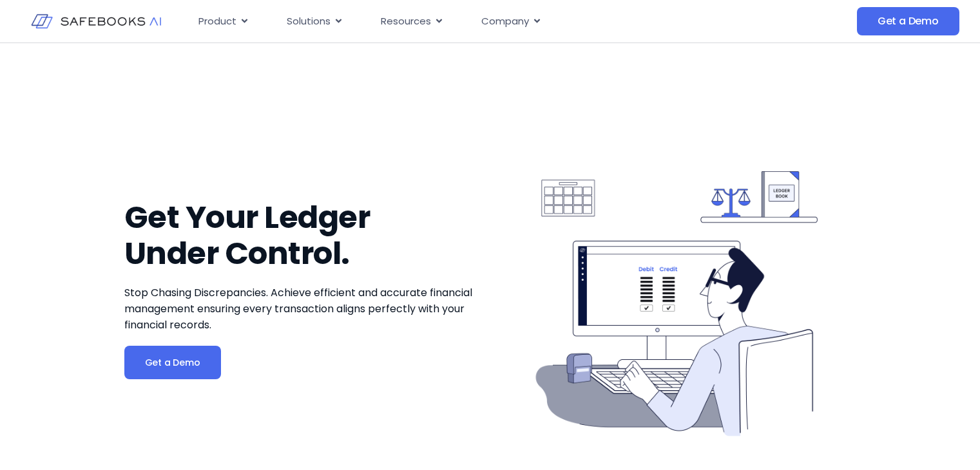 The width and height of the screenshot is (980, 470). I want to click on nav: Menu, so click(467, 21).